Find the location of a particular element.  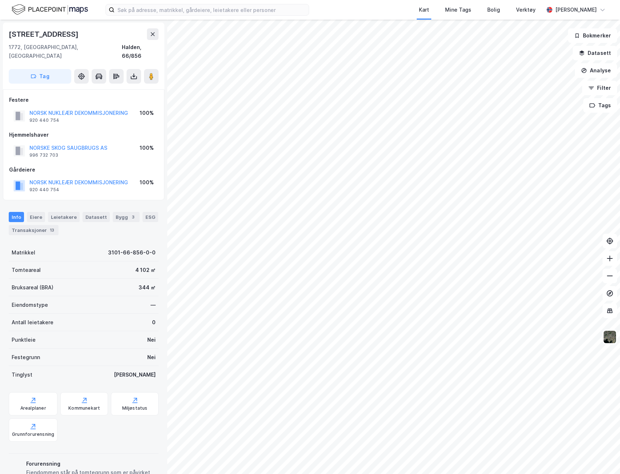

div: Bruksareal (BRA) is located at coordinates (32, 287).